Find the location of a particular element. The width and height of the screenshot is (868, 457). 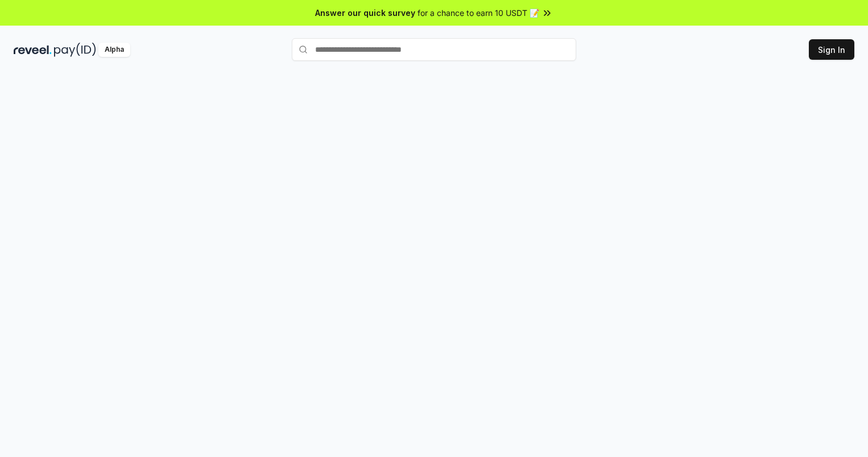

span: for a chance to earn 10 USDT 📝 is located at coordinates (479, 13).